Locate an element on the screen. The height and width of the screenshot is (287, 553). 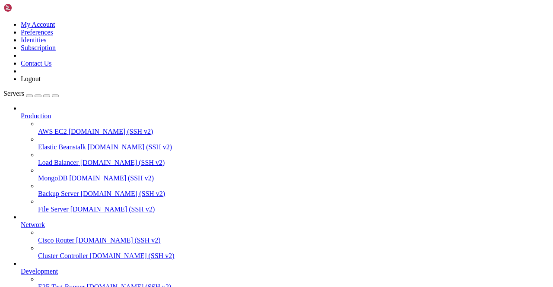
span: Cisco Router is located at coordinates (56, 240).